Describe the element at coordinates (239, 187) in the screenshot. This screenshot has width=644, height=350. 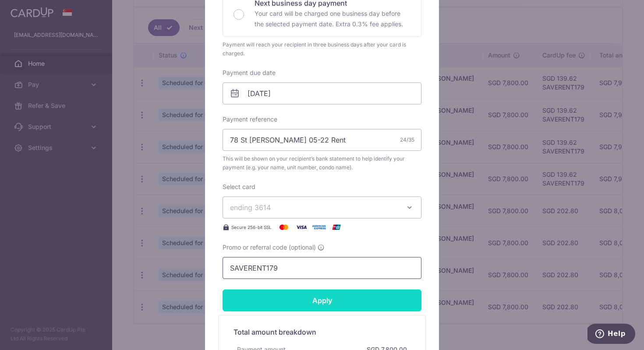
I see `label: Select card` at that location.